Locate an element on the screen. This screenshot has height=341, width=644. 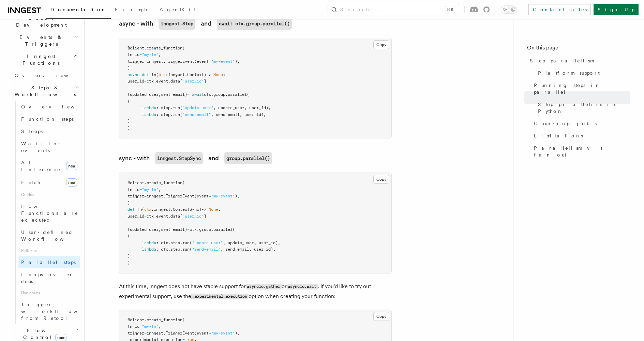
span: Loops over steps is located at coordinates (47, 278).